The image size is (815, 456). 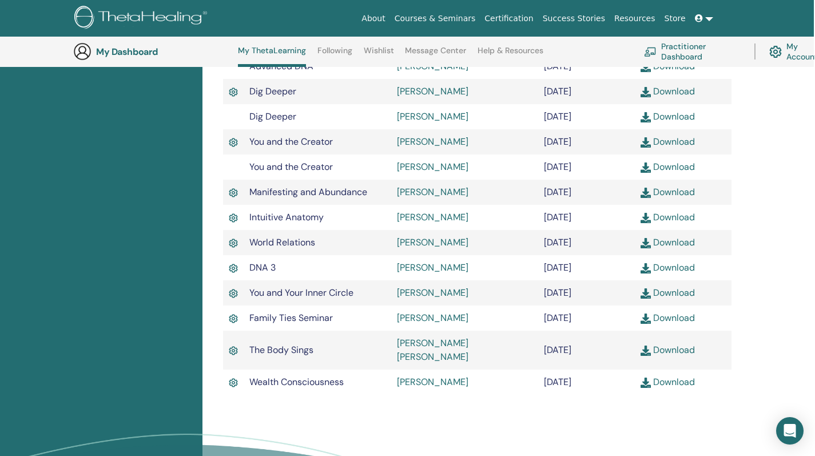 What do you see at coordinates (281, 349) in the screenshot?
I see `span: The Body Sings` at bounding box center [281, 349].